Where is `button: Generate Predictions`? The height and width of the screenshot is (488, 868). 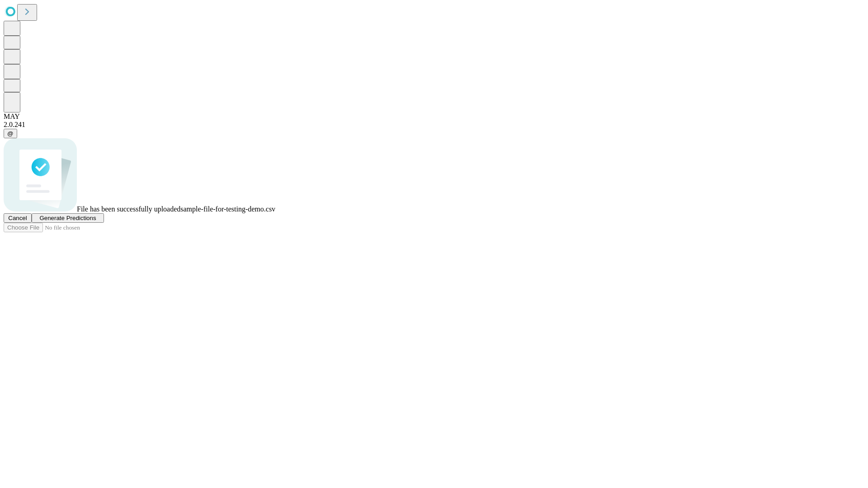 button: Generate Predictions is located at coordinates (68, 218).